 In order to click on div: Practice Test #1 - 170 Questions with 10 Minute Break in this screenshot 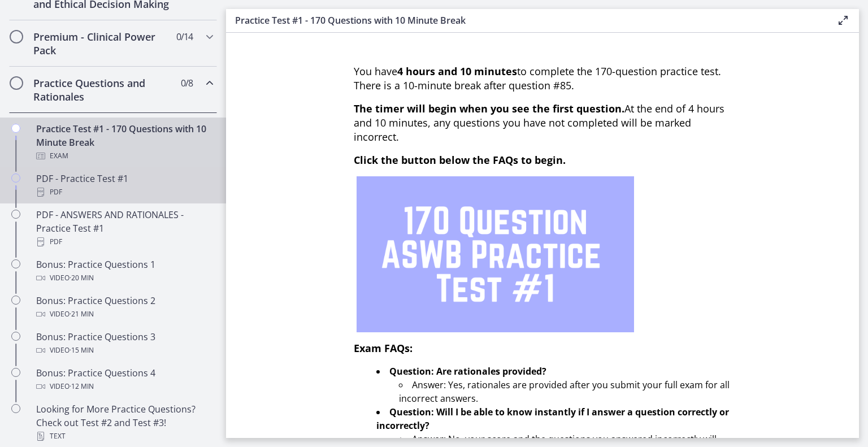, I will do `click(124, 143)`.